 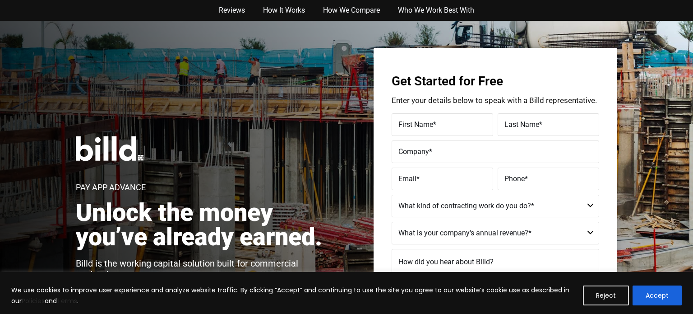 I want to click on h1: Pay App Advance, so click(x=111, y=187).